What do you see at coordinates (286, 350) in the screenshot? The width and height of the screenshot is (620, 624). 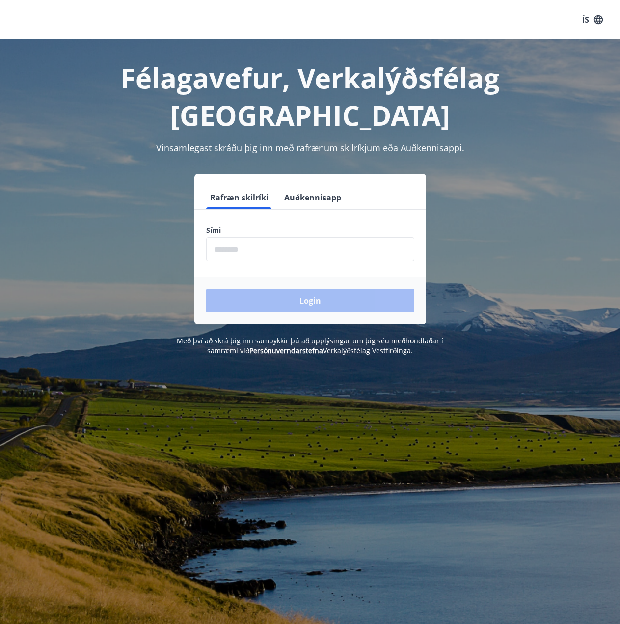 I see `a: Persónuverndarstefna` at bounding box center [286, 350].